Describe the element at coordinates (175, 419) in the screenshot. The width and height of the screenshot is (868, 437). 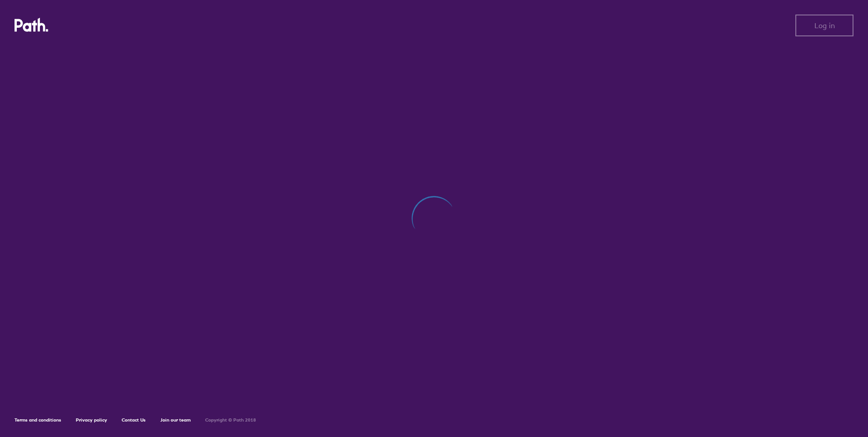
I see `a: Join our team` at that location.